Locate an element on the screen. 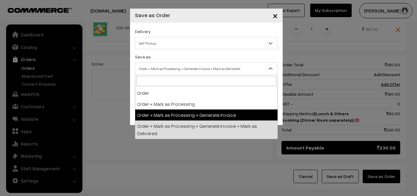 The width and height of the screenshot is (417, 196). li: Order + Mark as Processing + Generate Invoice + Mark as Delivered is located at coordinates (206, 129).